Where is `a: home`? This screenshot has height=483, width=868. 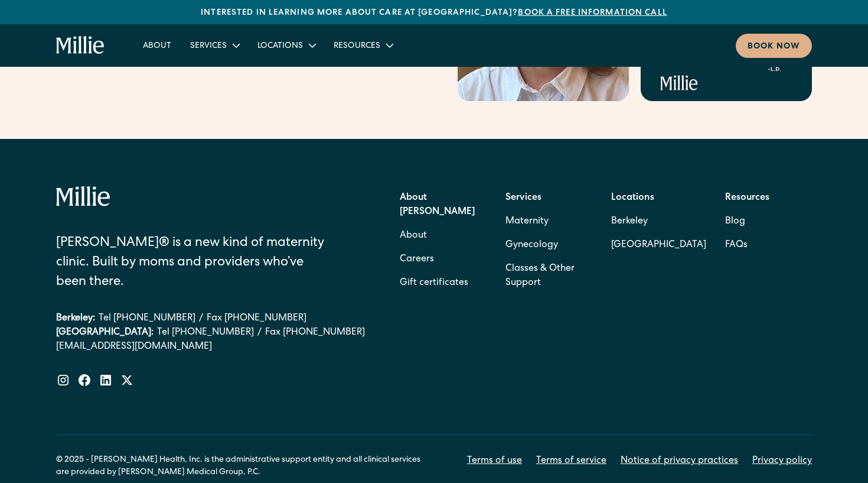
a: home is located at coordinates (80, 46).